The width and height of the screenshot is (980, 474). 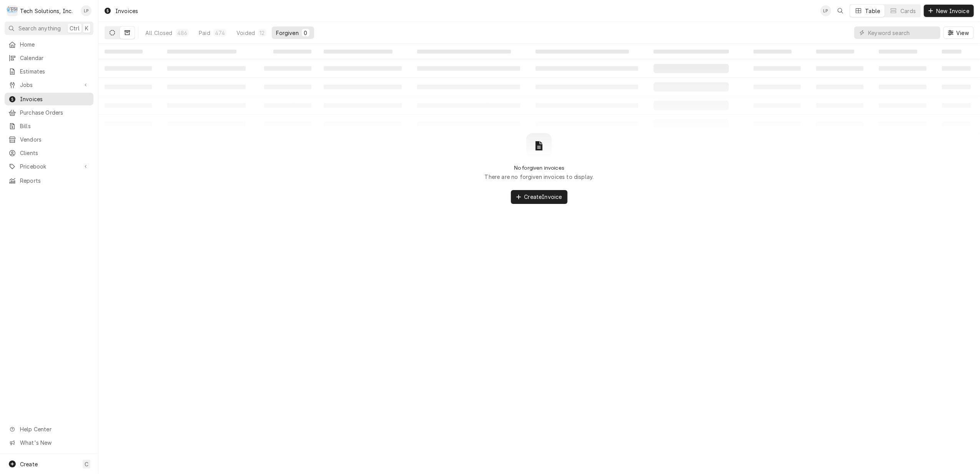 I want to click on div: 474, so click(x=220, y=32).